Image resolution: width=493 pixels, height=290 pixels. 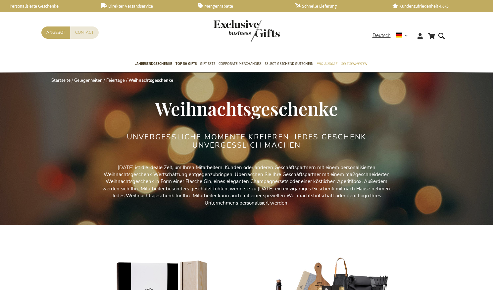 I want to click on a: Feiertage, so click(x=116, y=80).